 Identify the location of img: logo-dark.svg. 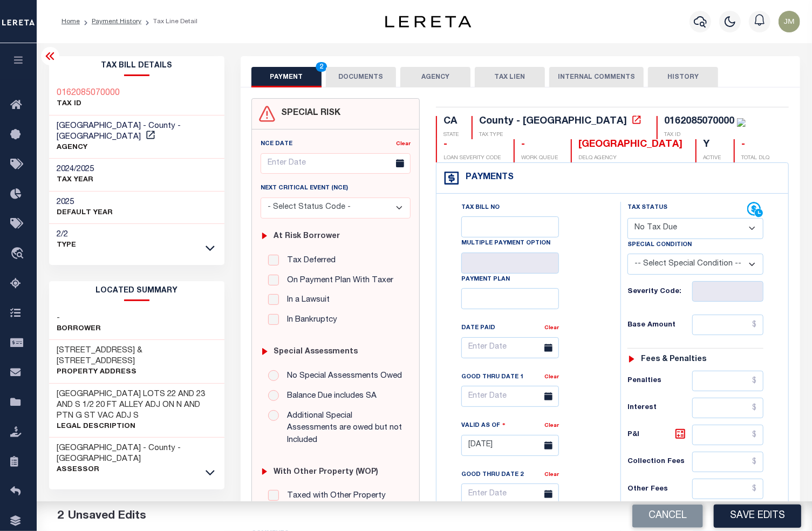
(428, 21).